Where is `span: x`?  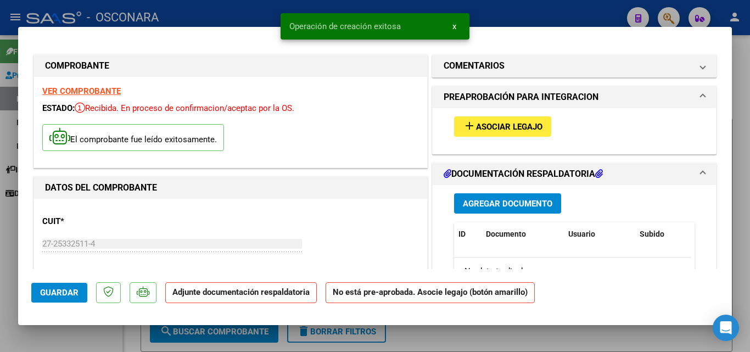 span: x is located at coordinates (454, 26).